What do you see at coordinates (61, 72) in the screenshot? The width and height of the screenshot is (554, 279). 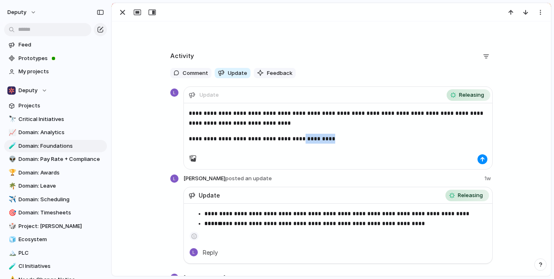 I see `span: My projects` at bounding box center [61, 72].